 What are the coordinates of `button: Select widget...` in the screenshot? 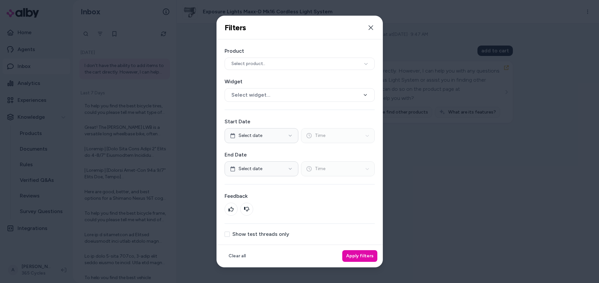 It's located at (300, 95).